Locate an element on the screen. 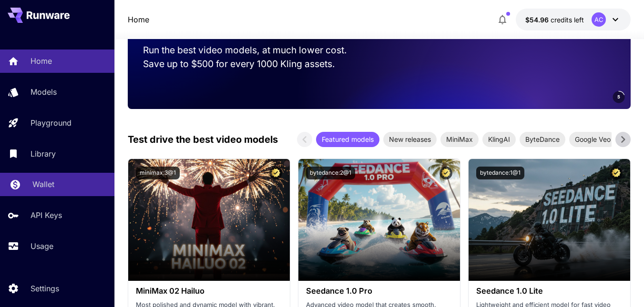  p: Wallet is located at coordinates (43, 184).